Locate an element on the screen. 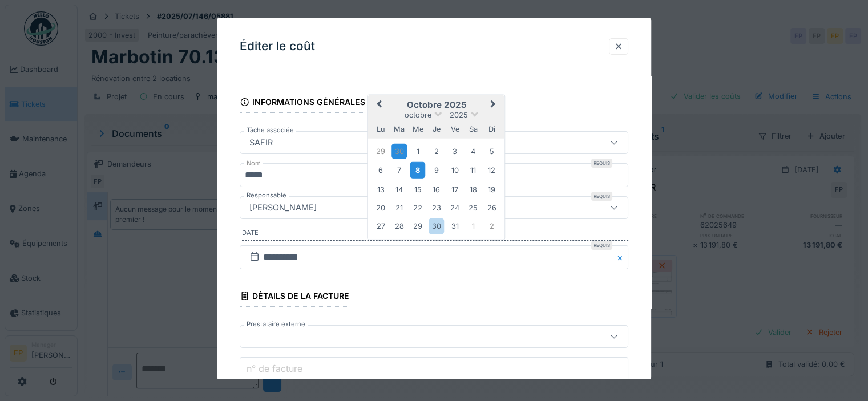 Image resolution: width=868 pixels, height=401 pixels. div: Choose dimanche 19 octobre 2025 is located at coordinates (491, 189).